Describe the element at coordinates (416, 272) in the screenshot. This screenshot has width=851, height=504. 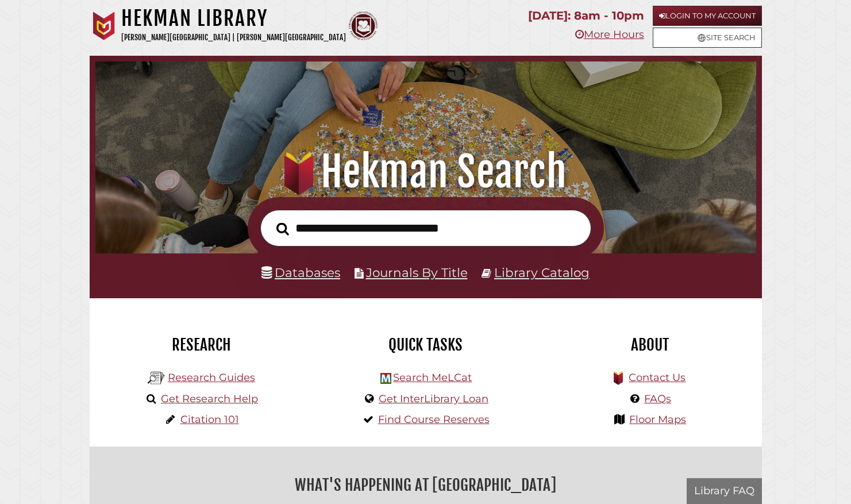
I see `a: Journals By Title` at that location.